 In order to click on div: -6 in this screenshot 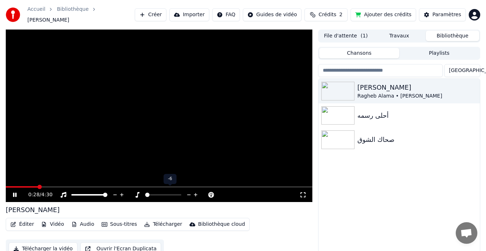, I will do `click(170, 179)`.